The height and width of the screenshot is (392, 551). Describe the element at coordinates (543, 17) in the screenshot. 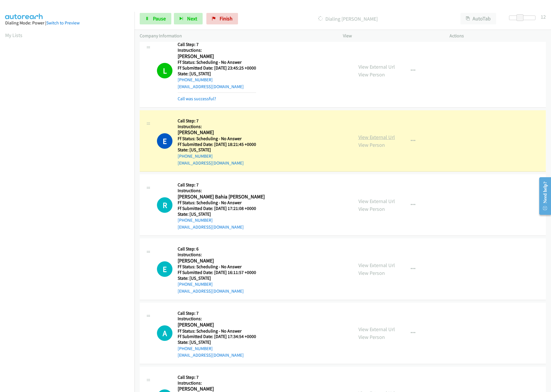

I see `div: 12` at that location.